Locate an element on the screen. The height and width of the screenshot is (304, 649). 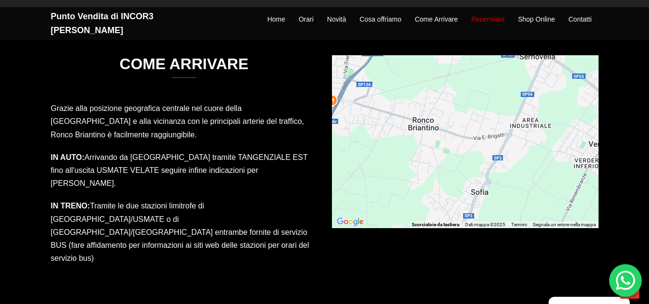
strong: IN AUTO: is located at coordinates (68, 157).